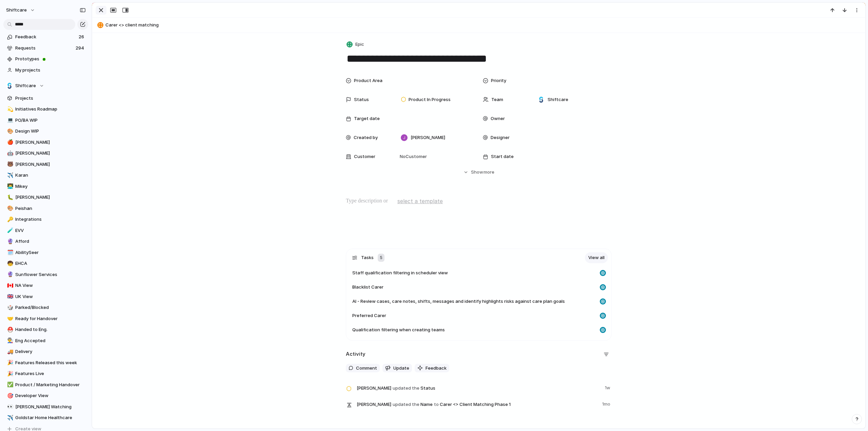 The height and width of the screenshot is (431, 868). Describe the element at coordinates (430, 100) in the screenshot. I see `span: Product In Progress` at that location.